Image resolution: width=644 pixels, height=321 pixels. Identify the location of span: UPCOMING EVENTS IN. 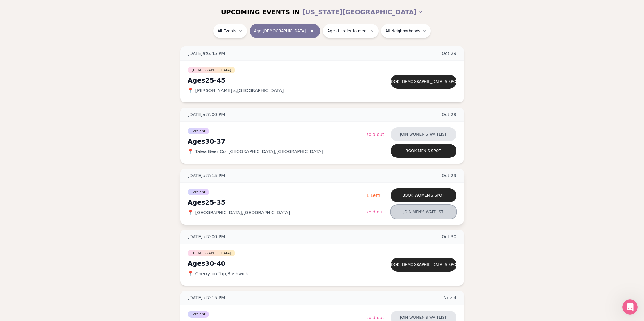
(260, 12).